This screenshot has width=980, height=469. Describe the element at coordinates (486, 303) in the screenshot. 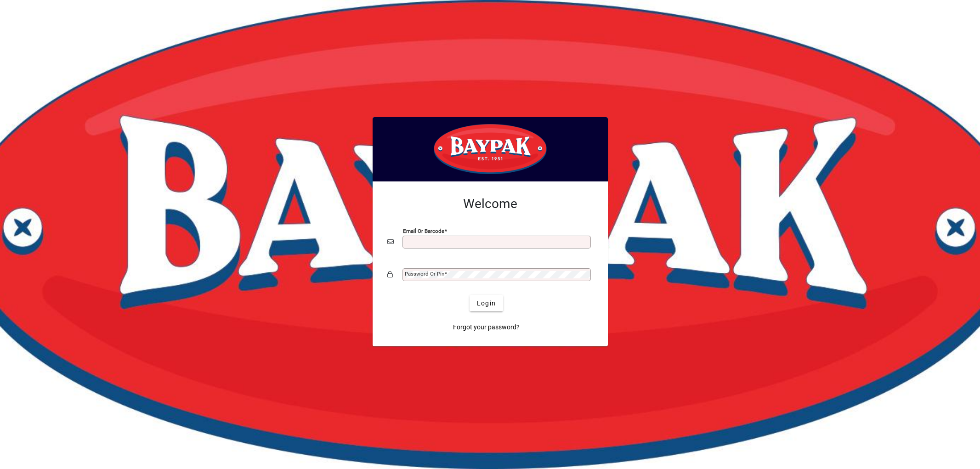

I see `span: Login` at that location.